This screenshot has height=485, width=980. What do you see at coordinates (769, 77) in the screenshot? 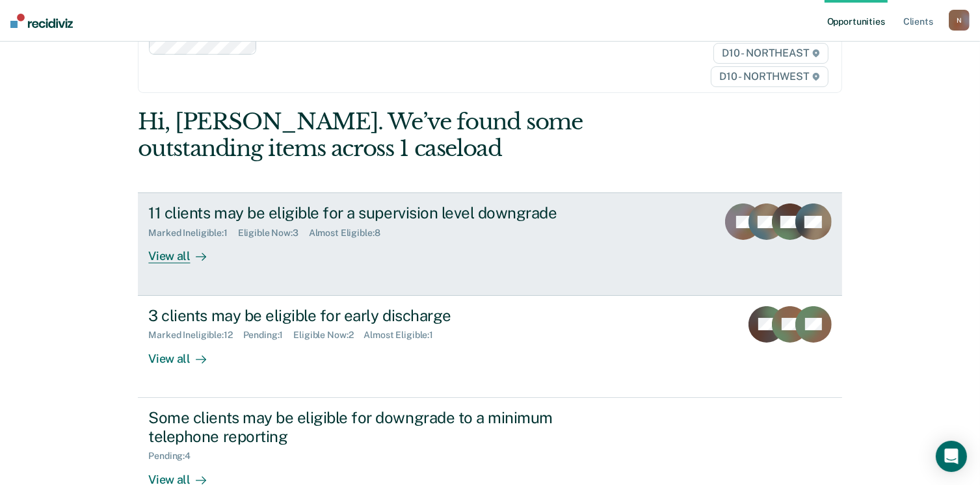
I see `span: D10 - NORTHWEST` at bounding box center [769, 77].